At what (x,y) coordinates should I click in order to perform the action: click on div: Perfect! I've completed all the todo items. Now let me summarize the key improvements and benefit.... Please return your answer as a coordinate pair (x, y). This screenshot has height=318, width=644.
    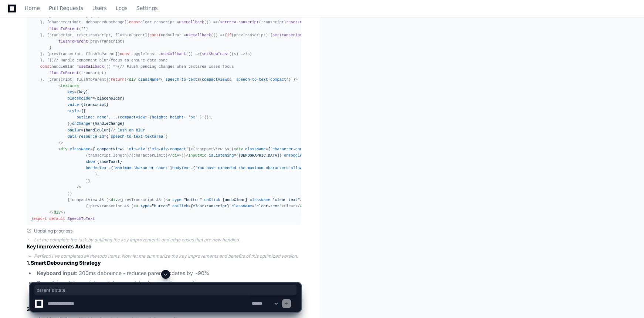
    Looking at the image, I should click on (168, 256).